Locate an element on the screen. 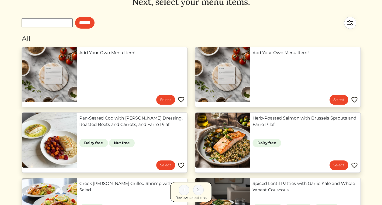  img: filter-5a7d962c2457a2d01fc3f3b070ac7679cf81506dd4bc827d76cf1eb68fb85cd7.svg is located at coordinates (350, 23).